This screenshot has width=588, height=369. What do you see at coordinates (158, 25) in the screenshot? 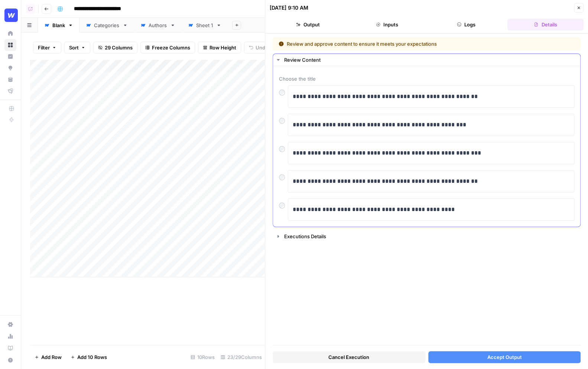
I see `a: Authors` at bounding box center [158, 25].